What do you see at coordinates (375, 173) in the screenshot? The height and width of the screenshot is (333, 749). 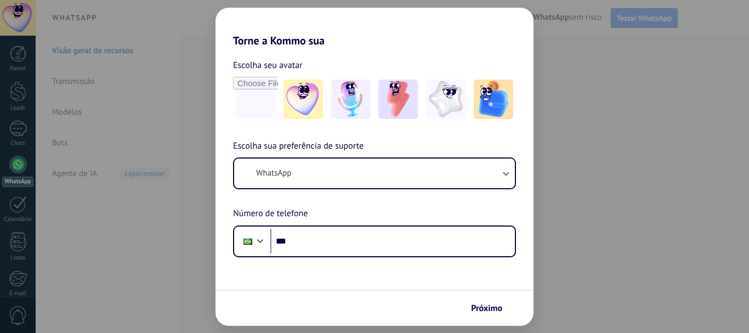 I see `button: WhatsApp` at bounding box center [375, 173].